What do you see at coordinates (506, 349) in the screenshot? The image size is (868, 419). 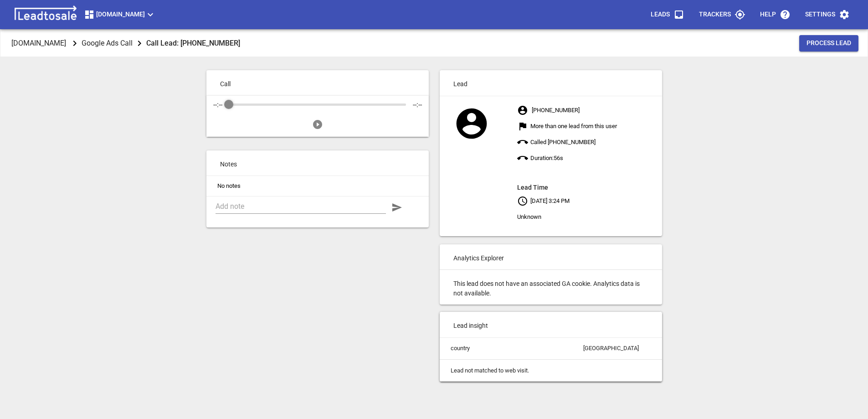 I see `td: country` at bounding box center [506, 349].